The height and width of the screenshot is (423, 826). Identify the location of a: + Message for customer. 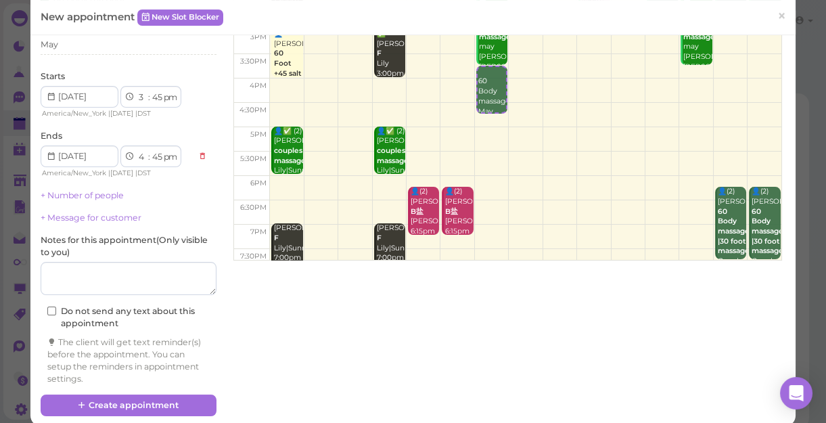
(91, 217).